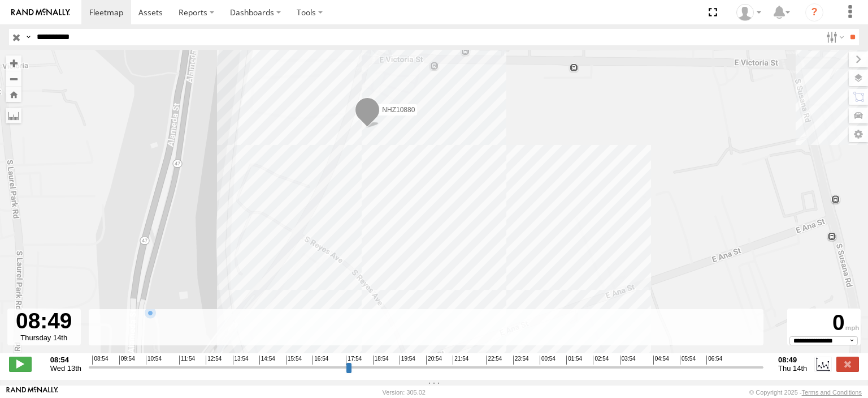 The width and height of the screenshot is (868, 398). I want to click on strong: 08:49, so click(792, 359).